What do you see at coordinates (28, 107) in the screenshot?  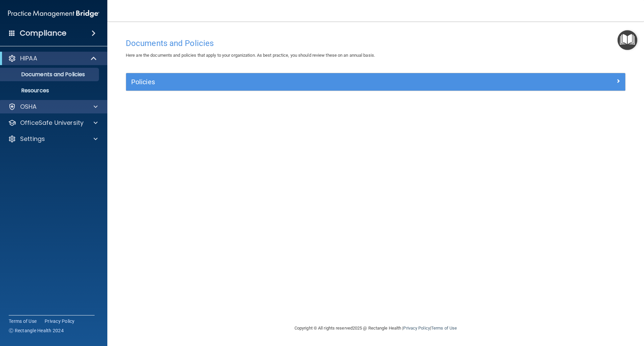 I see `p: OSHA` at bounding box center [28, 107].